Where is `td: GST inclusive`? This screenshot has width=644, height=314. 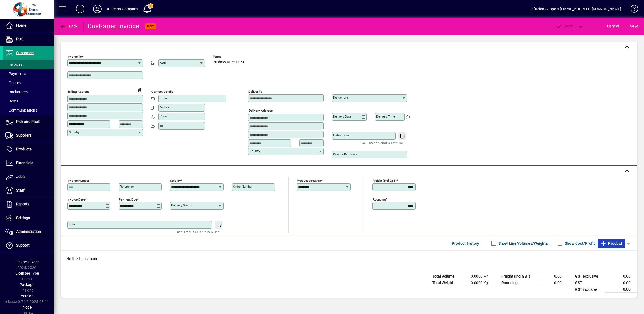
td: GST inclusive is located at coordinates (589, 289).